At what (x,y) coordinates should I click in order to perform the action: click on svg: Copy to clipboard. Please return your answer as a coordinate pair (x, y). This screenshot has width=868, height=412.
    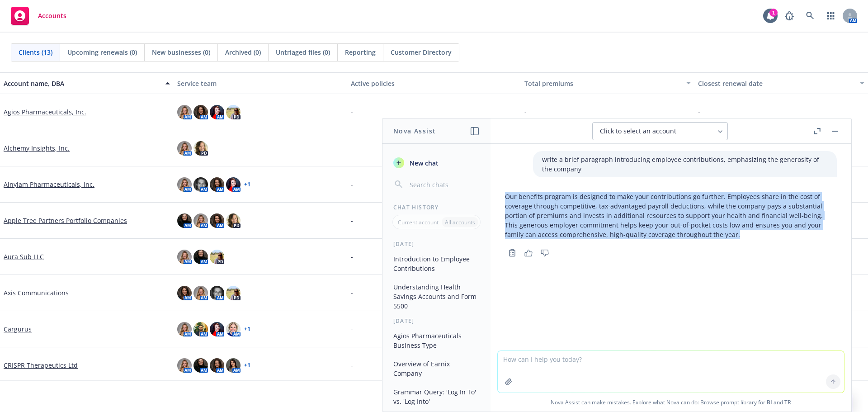
    Looking at the image, I should click on (512, 253).